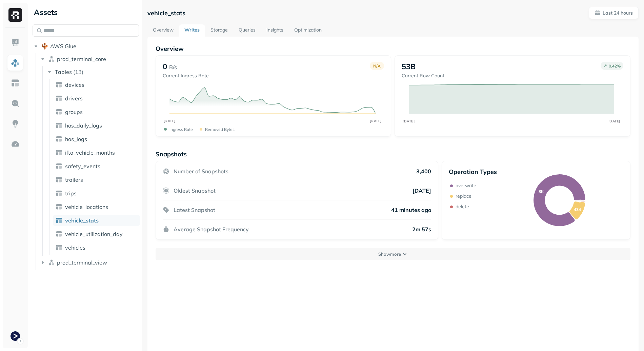  I want to click on span: AWS Glue, so click(63, 46).